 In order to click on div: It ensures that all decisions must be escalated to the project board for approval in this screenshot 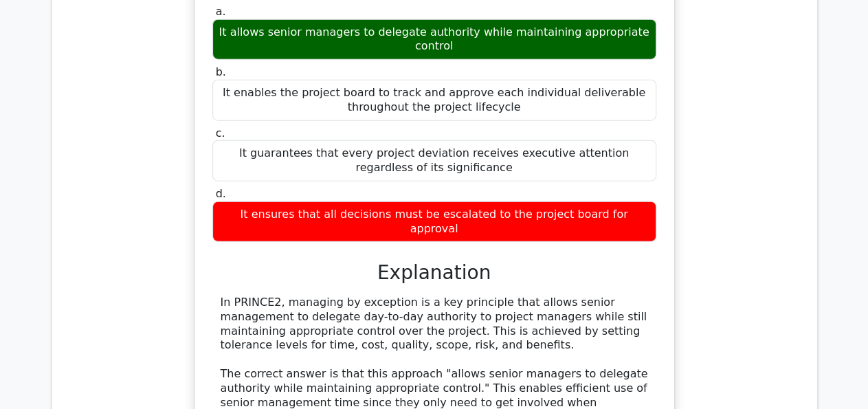, I will do `click(434, 222)`.